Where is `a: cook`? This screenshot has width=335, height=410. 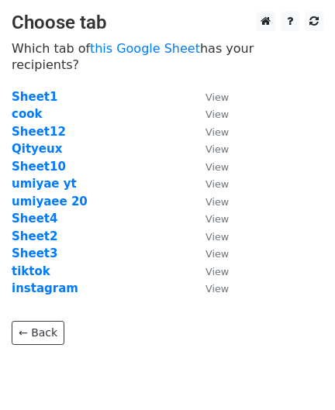 a: cook is located at coordinates (26, 114).